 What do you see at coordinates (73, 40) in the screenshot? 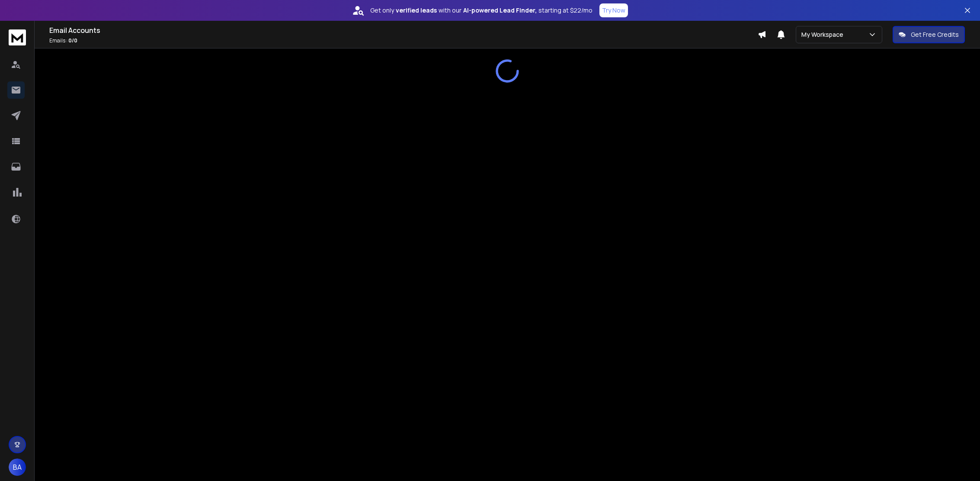
I see `span: 0 / 0` at bounding box center [73, 40].